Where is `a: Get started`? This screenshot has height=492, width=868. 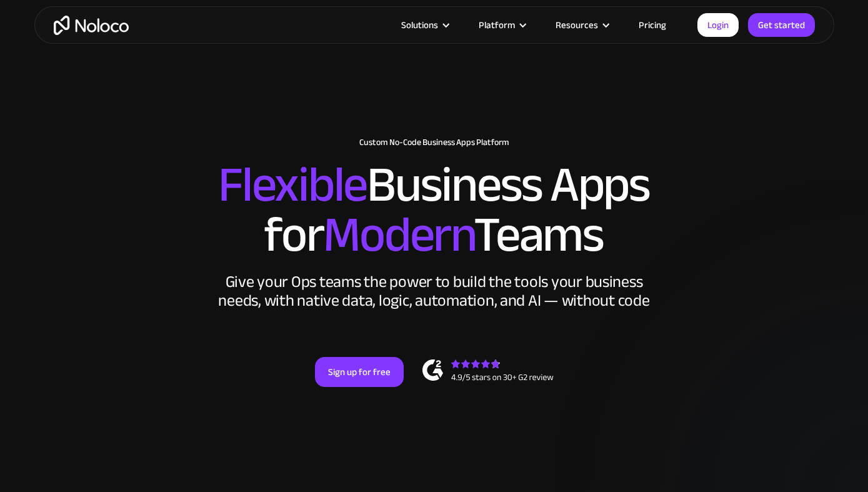 a: Get started is located at coordinates (781, 25).